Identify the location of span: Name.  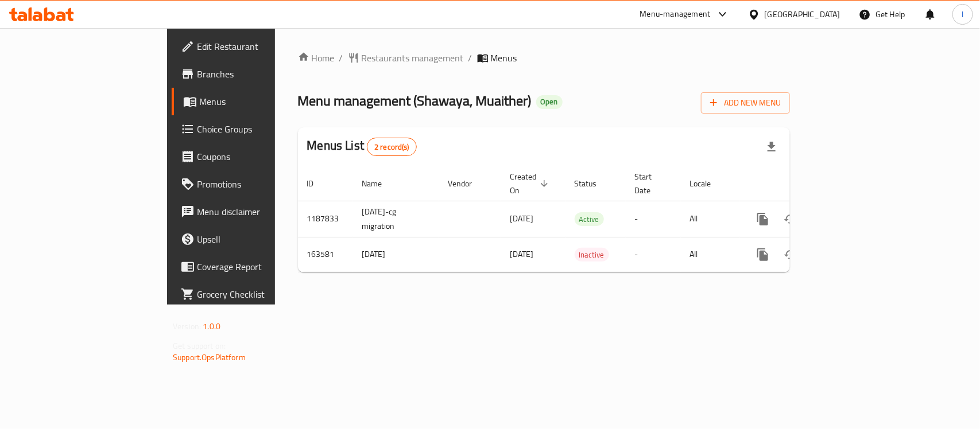
(379, 183).